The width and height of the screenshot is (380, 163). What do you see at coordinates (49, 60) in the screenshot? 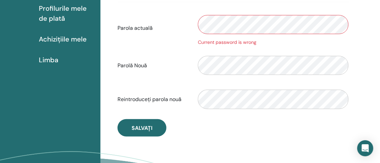
I see `span: Limba` at bounding box center [49, 60].